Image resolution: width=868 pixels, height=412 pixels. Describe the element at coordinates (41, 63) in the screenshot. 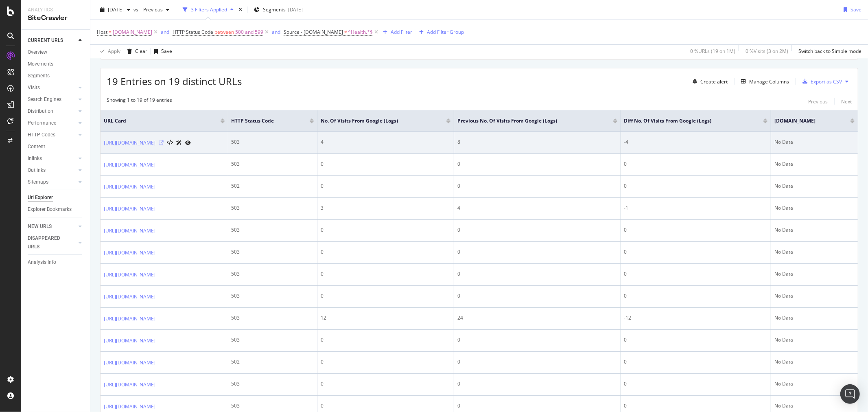

I see `div: Movements` at that location.